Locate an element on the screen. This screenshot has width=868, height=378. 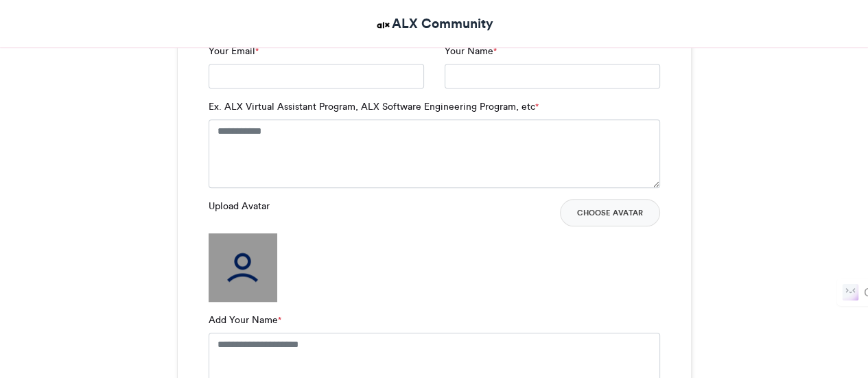
img: user_filled.png is located at coordinates (243, 267).